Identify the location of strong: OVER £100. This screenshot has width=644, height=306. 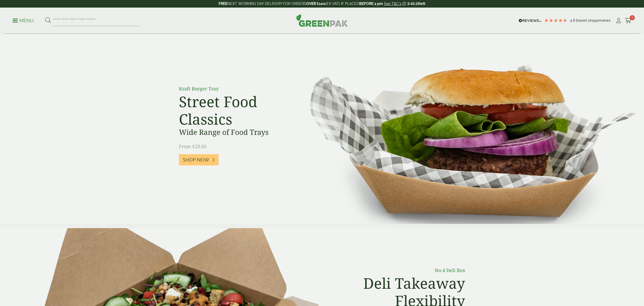
(316, 4).